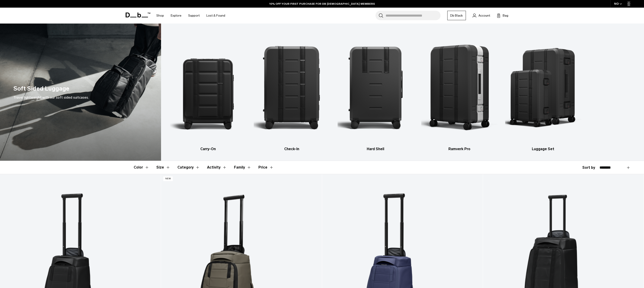  Describe the element at coordinates (543, 149) in the screenshot. I see `h3: Luggage Set` at that location.